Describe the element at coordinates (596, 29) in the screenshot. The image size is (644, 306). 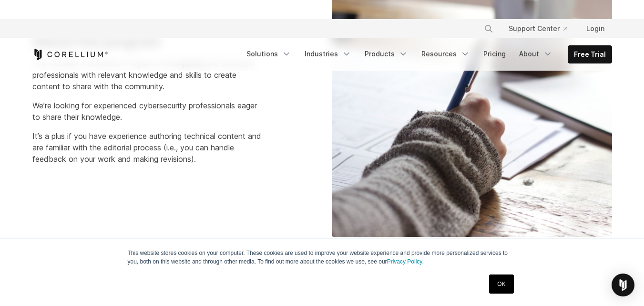
I see `a: Login` at that location.